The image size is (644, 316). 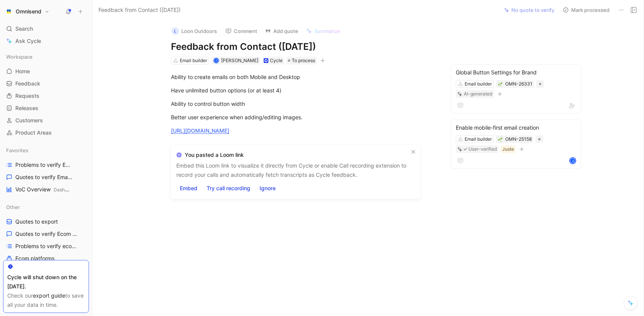 What do you see at coordinates (46, 150) in the screenshot?
I see `div: Favorites` at bounding box center [46, 150].